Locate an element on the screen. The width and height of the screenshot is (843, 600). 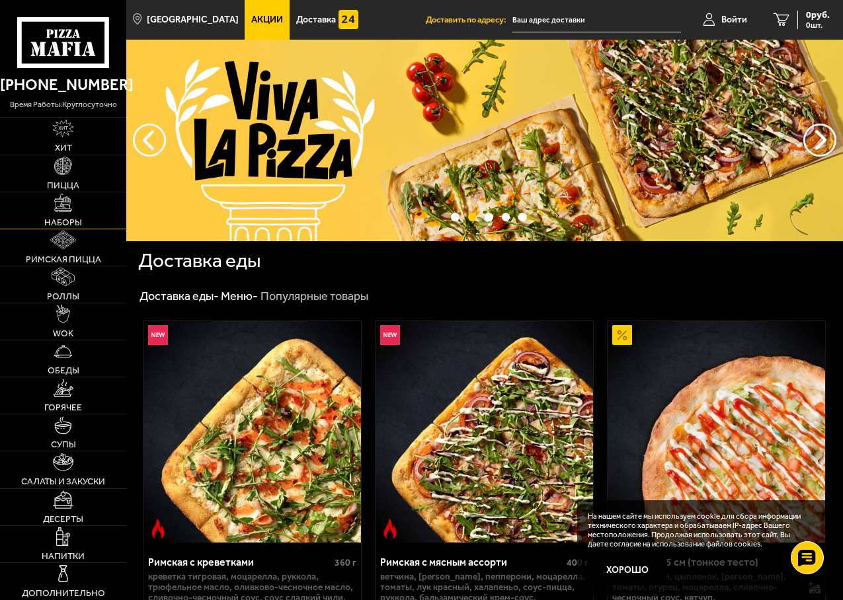
button: Хорошо is located at coordinates (627, 570).